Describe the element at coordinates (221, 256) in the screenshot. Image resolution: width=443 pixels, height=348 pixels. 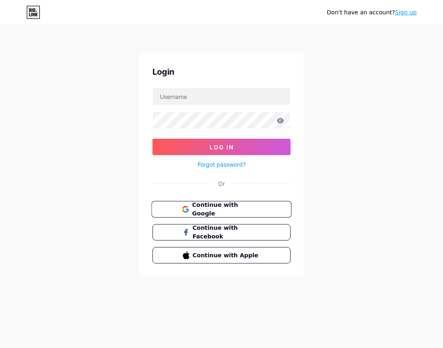
I see `a: Continue with Apple` at that location.